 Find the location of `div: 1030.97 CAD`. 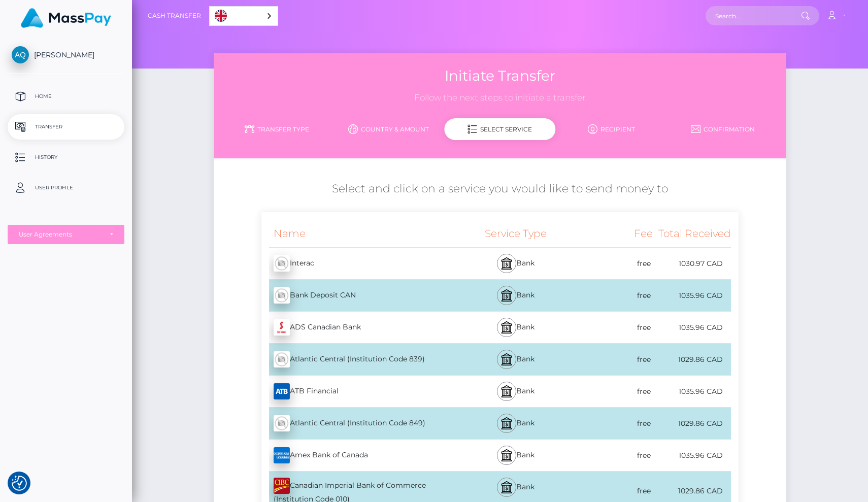

div: 1030.97 CAD is located at coordinates (692, 264).